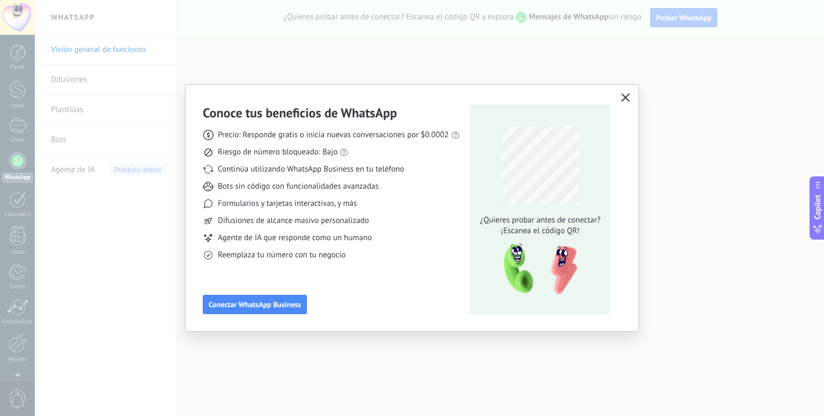  I want to click on h3: Conoce tus beneficios de WhatsApp, so click(300, 113).